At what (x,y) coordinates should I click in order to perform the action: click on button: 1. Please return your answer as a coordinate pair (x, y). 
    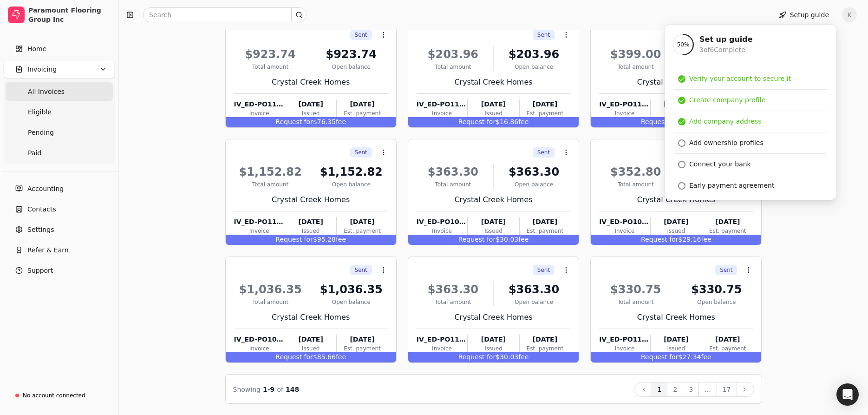
    Looking at the image, I should click on (659, 389).